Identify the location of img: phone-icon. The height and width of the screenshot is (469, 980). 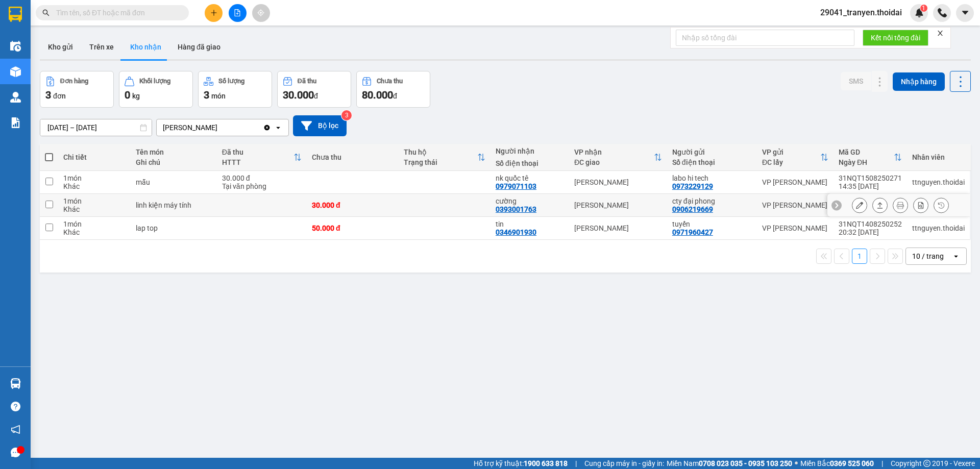
(942, 13).